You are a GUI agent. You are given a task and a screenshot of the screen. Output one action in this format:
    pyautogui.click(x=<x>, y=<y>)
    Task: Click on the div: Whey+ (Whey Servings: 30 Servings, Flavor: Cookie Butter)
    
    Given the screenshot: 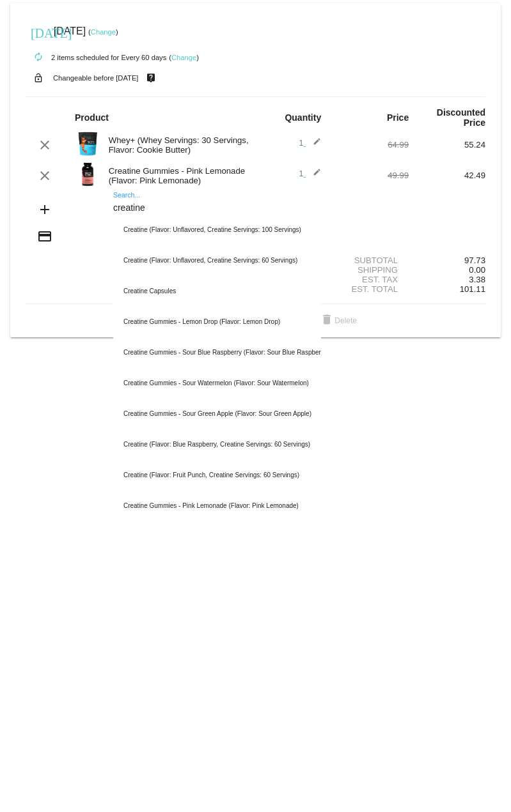 What is the action you would take?
    pyautogui.click(x=179, y=145)
    